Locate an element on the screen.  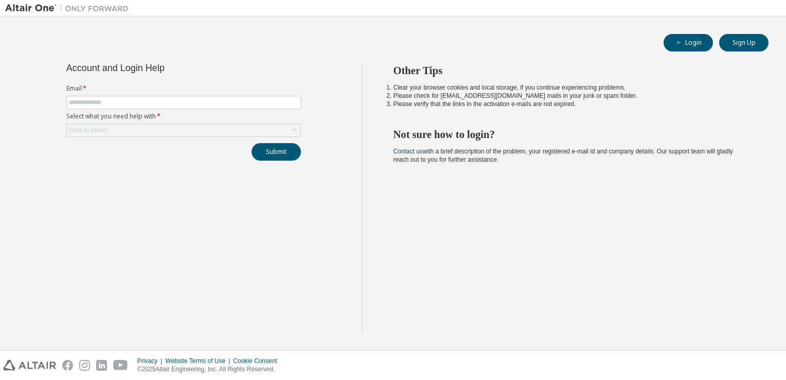
button: Sign Up is located at coordinates (744, 43).